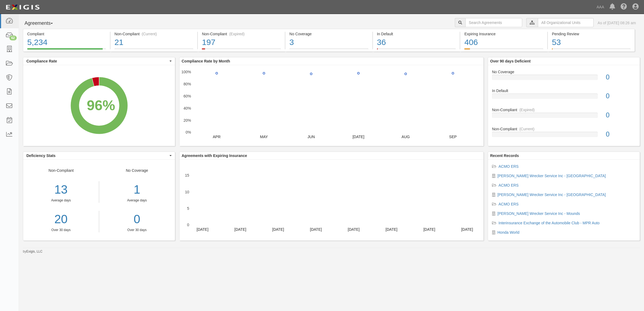  I want to click on text: 15, so click(187, 176).